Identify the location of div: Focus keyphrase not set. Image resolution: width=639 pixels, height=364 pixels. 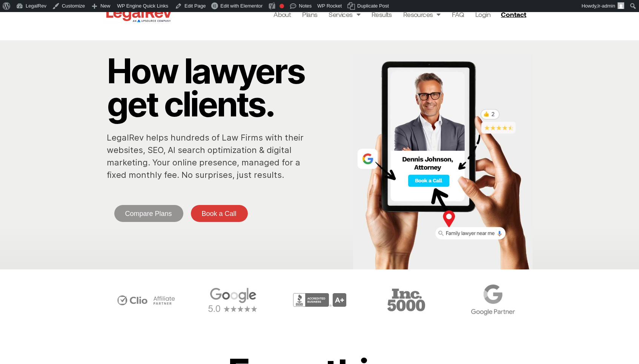
(281, 6).